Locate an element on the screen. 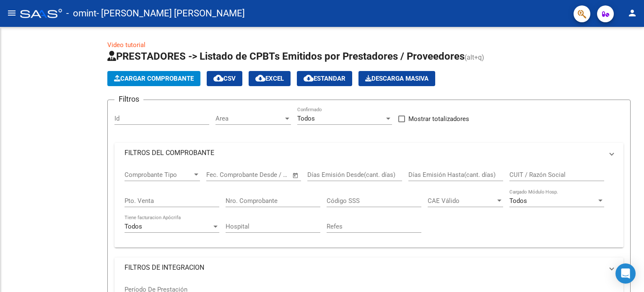  app-download-masive: Descarga masiva de comprobantes (adjuntos) is located at coordinates (397, 78).